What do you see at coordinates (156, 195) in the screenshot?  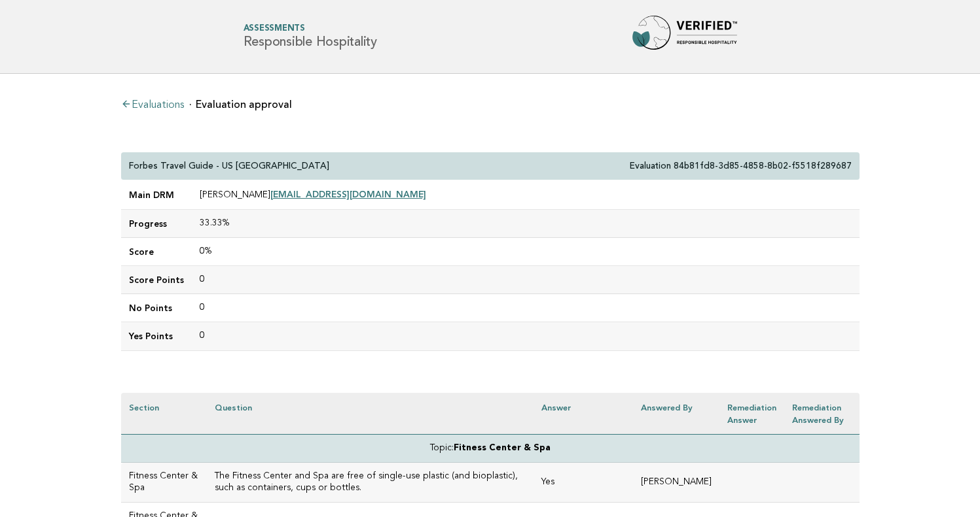 I see `td: Main DRM` at bounding box center [156, 195].